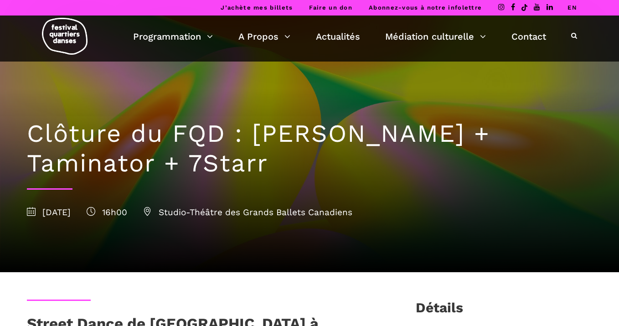 This screenshot has width=619, height=326. I want to click on img: logo-fqd-med, so click(65, 36).